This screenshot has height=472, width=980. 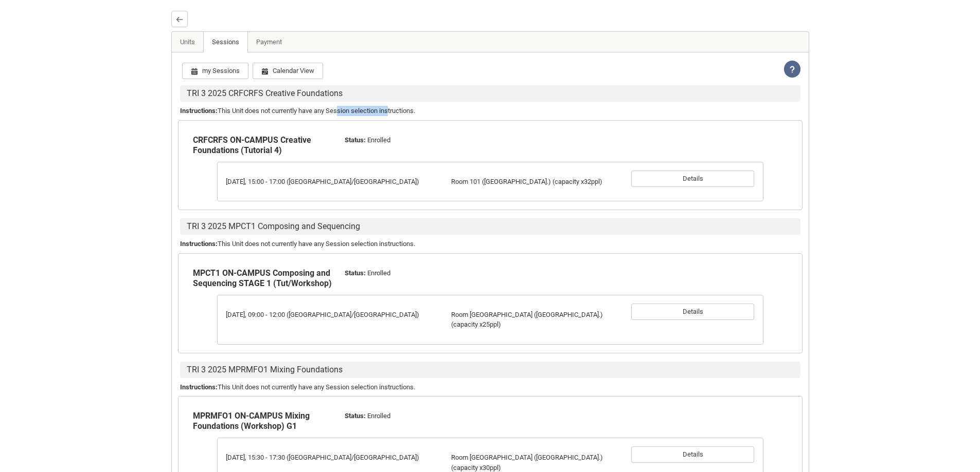 I want to click on a: Units, so click(x=188, y=42).